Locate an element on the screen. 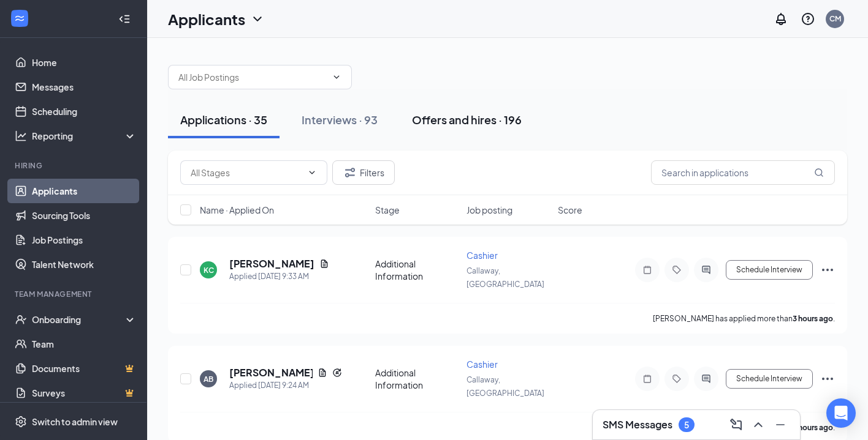 Image resolution: width=868 pixels, height=440 pixels. input: All Job Postings is located at coordinates (253, 77).